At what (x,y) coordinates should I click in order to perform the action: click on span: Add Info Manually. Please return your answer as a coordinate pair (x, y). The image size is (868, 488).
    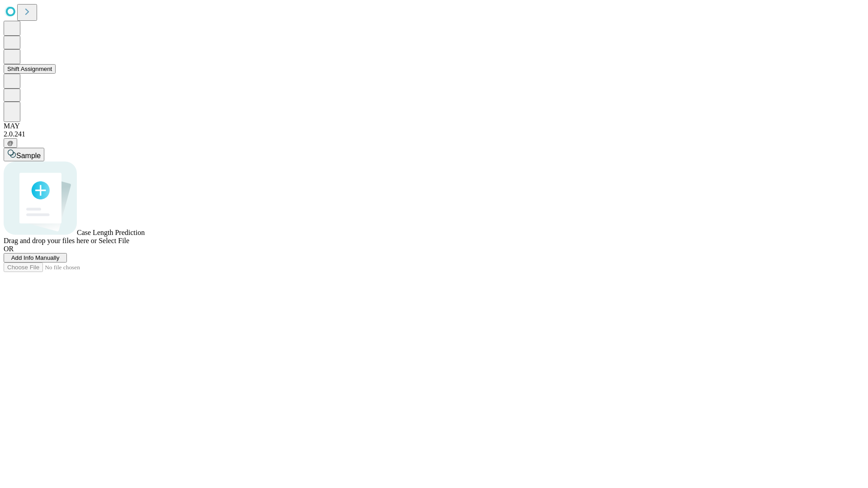
    Looking at the image, I should click on (35, 258).